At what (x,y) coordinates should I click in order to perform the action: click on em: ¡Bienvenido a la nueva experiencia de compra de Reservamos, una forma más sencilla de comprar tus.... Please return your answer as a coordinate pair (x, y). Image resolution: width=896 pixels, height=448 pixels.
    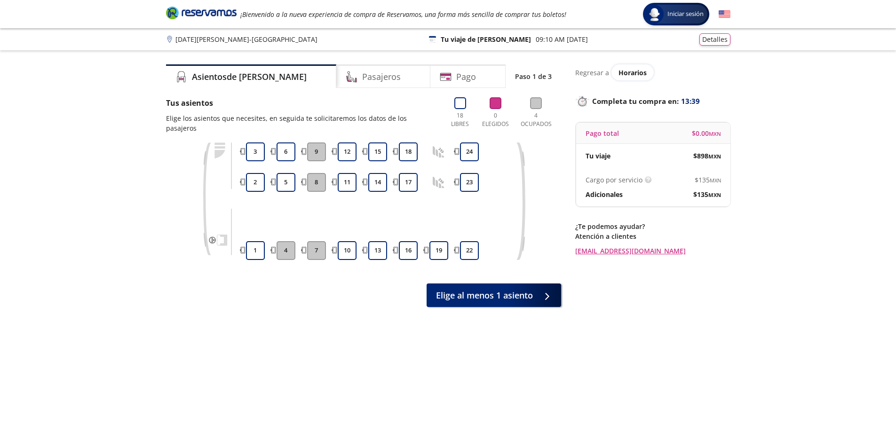
    Looking at the image, I should click on (403, 14).